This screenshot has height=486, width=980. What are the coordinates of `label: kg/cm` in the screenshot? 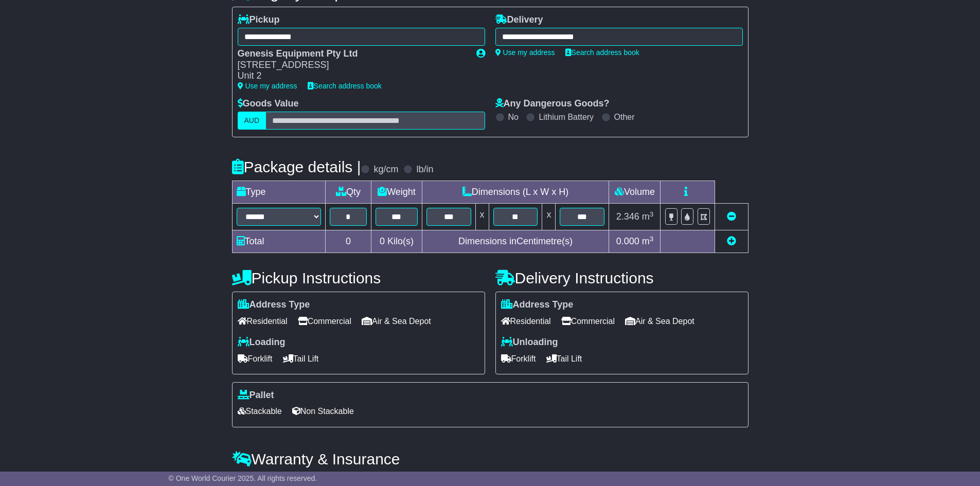 It's located at (386, 169).